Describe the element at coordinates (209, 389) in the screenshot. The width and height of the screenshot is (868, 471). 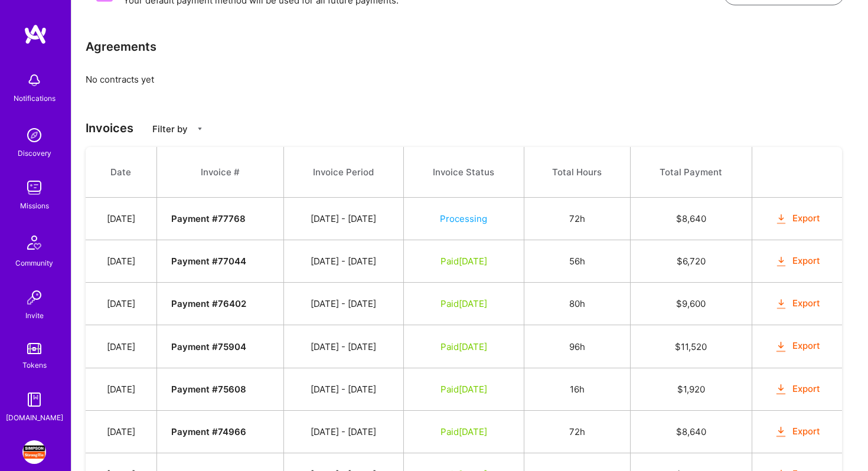
I see `strong: Payment # 75608` at that location.